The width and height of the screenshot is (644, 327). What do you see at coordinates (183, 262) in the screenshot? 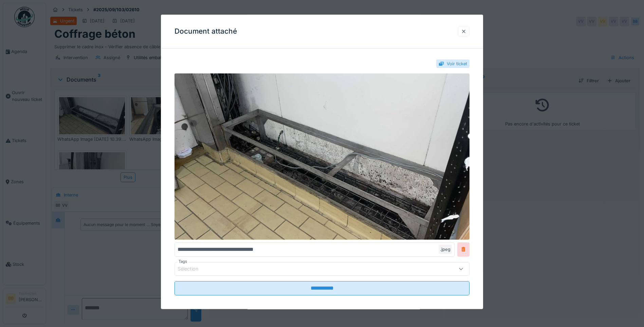
I see `label: Tags` at bounding box center [183, 262].